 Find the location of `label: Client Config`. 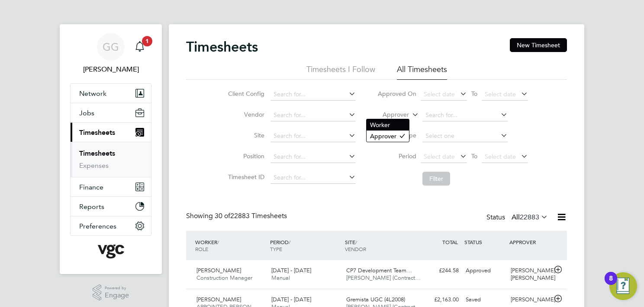

label: Client Config is located at coordinates (245, 94).